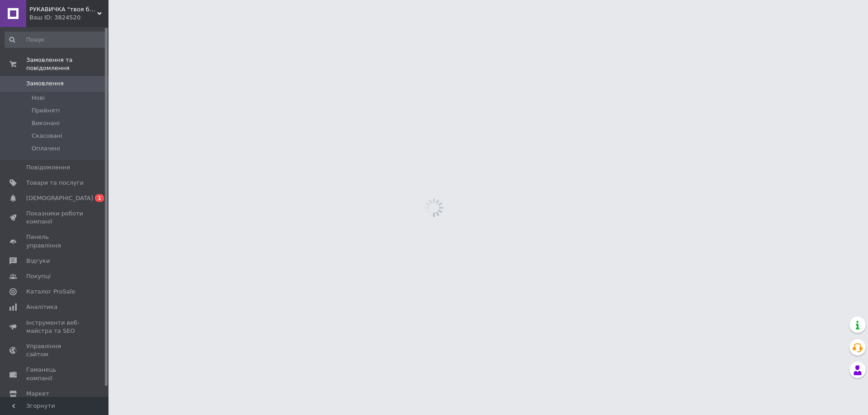 This screenshot has height=415, width=868. Describe the element at coordinates (55, 327) in the screenshot. I see `span: Інструменти веб-майстра та SEO` at that location.